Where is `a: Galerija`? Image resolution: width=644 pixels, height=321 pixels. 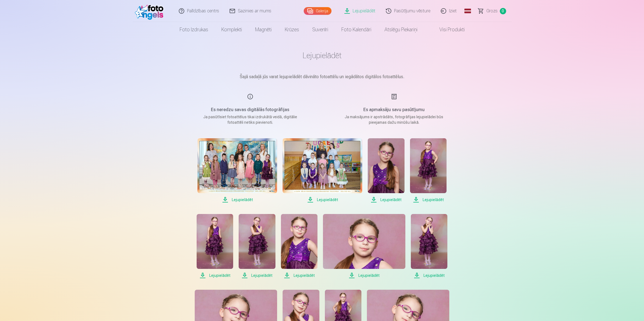
a: Galerija is located at coordinates (317, 11).